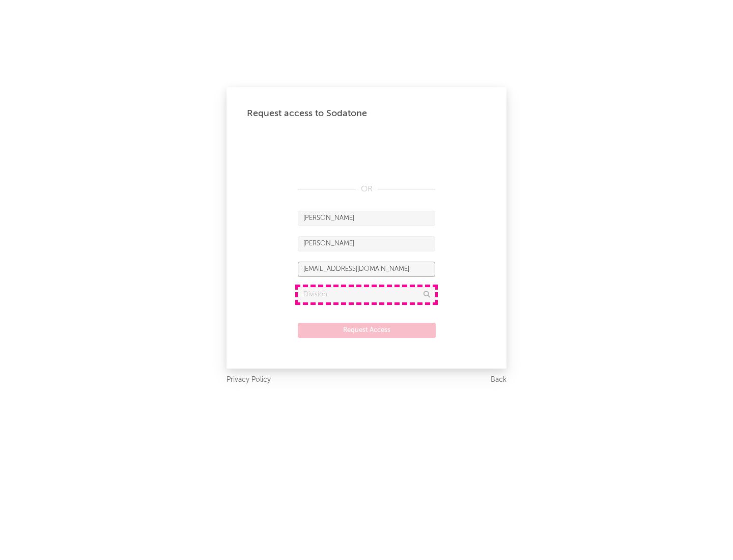 Image resolution: width=733 pixels, height=560 pixels. I want to click on input: Email, so click(366, 269).